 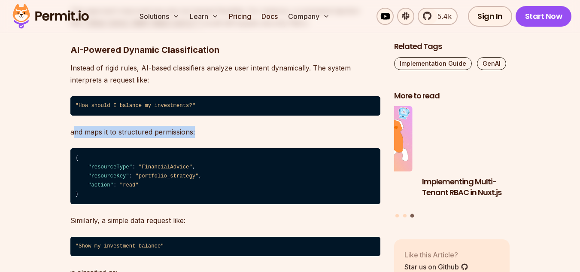 What do you see at coordinates (480, 158) in the screenshot?
I see `li: 3 of 3` at bounding box center [480, 158].